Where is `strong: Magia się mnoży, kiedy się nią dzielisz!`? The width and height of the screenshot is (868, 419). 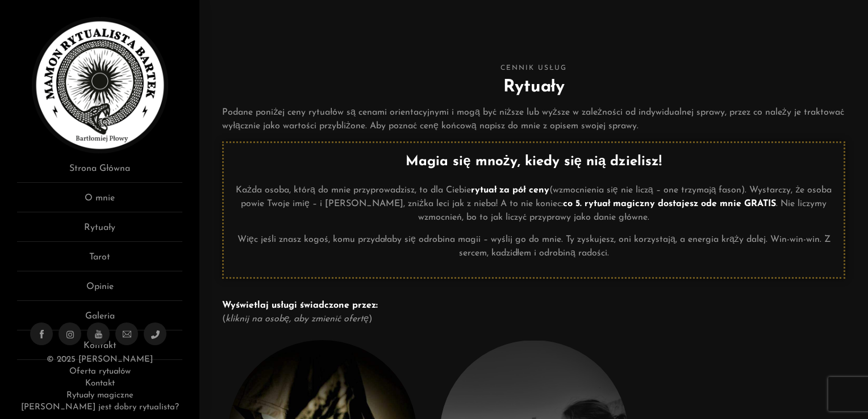
strong: Magia się mnoży, kiedy się nią dzielisz! is located at coordinates (533, 162).